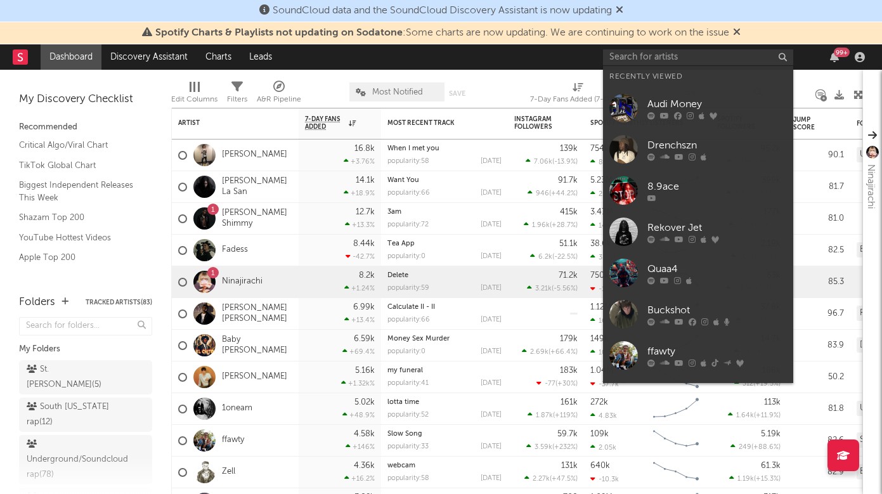 The image size is (882, 494). Describe the element at coordinates (358, 415) in the screenshot. I see `div: +48.9 %` at that location.